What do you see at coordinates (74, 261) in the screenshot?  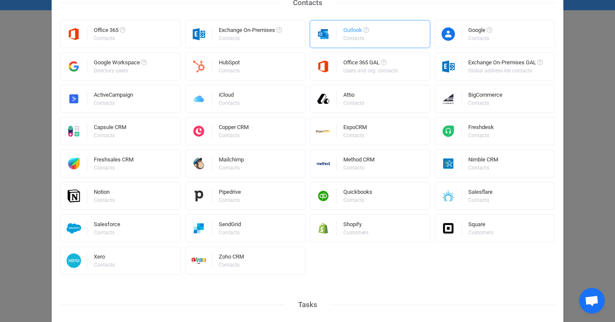 I see `img: xero.png` at bounding box center [74, 261].